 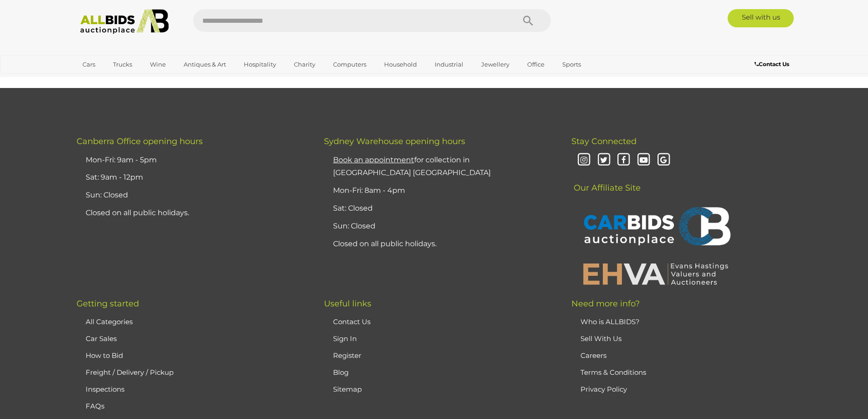 What do you see at coordinates (395, 142) in the screenshot?
I see `span: Sydney Warehouse opening hours` at bounding box center [395, 142].